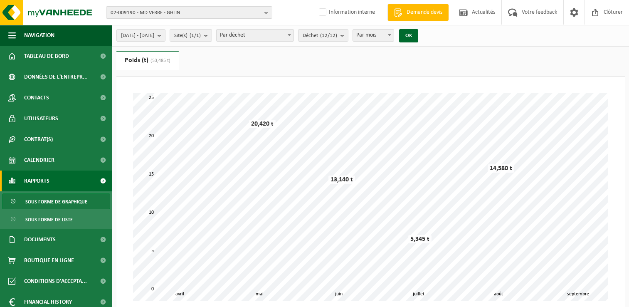  I want to click on span: Données de l'entrepr..., so click(56, 77).